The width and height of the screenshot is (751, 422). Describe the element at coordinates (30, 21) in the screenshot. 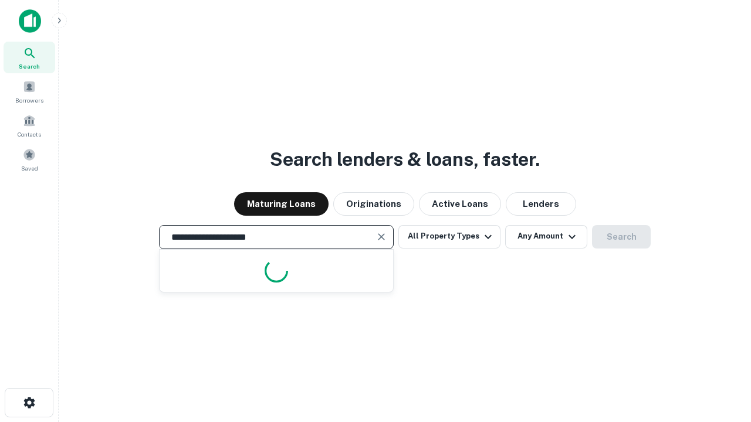

I see `img: capitalize-icon.png` at that location.